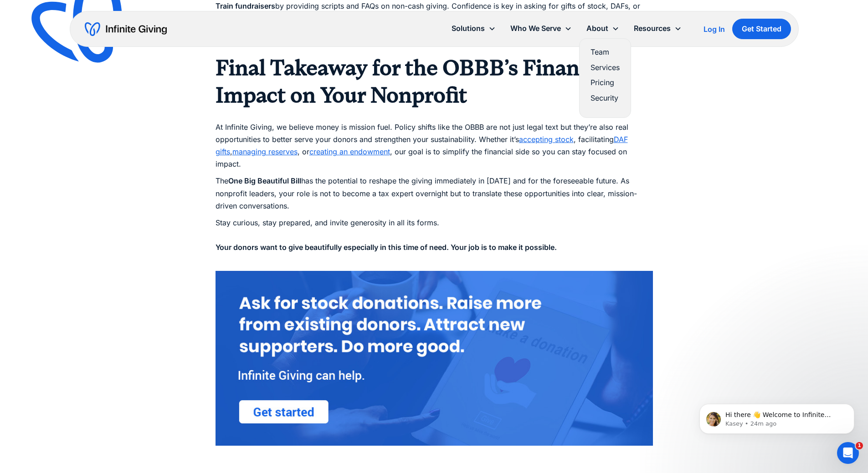 The height and width of the screenshot is (473, 868). What do you see at coordinates (546, 140) in the screenshot?
I see `a: accepting stock` at bounding box center [546, 140].